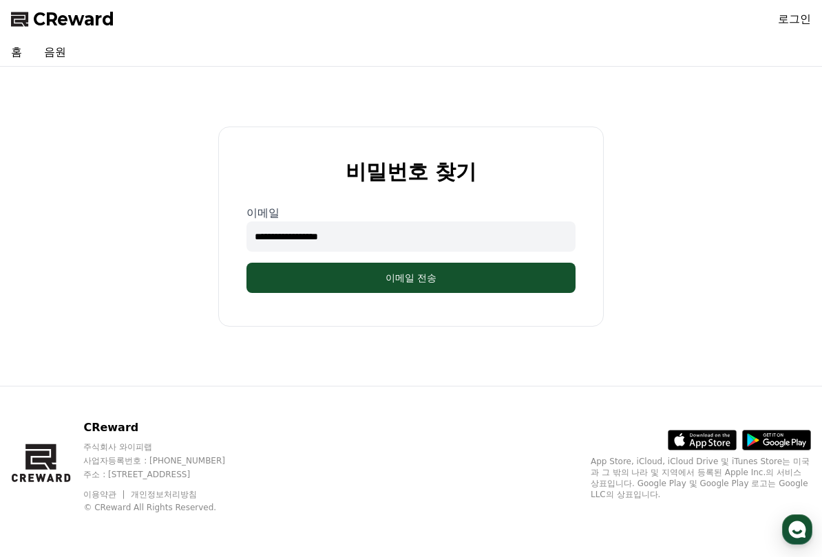 The image size is (822, 557). I want to click on span: 홈, so click(140, 545).